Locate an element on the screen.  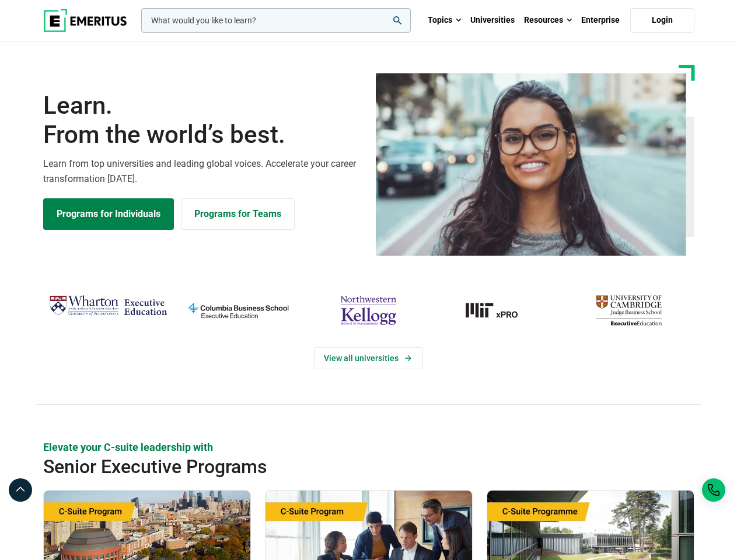
a: cambridge-judge-business-school is located at coordinates (628, 310).